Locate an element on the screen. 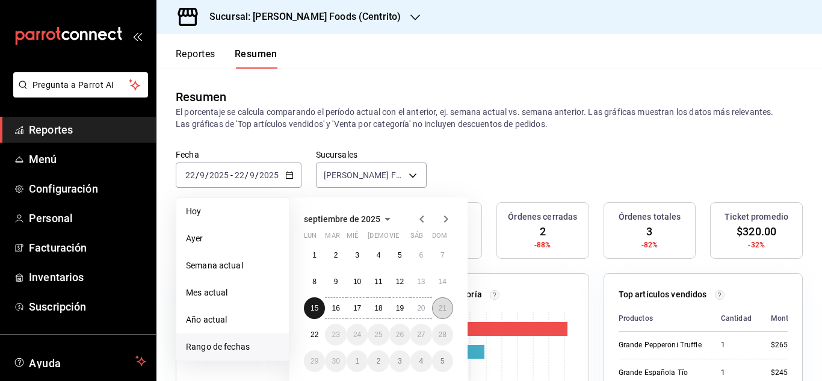  button: 24 de septiembre de 2025 is located at coordinates (357, 335).